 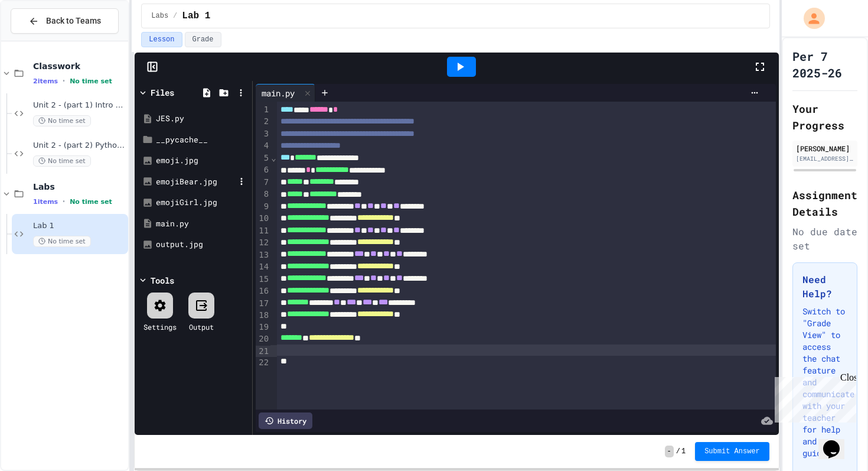 What do you see at coordinates (824, 65) in the screenshot?
I see `h1: Per 7 2025-26` at bounding box center [824, 65].